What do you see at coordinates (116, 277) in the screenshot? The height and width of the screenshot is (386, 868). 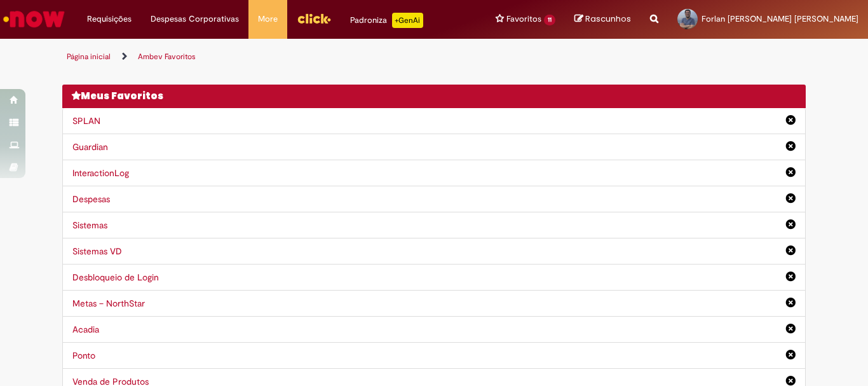 I see `a: Desbloqueio de Login` at bounding box center [116, 277].